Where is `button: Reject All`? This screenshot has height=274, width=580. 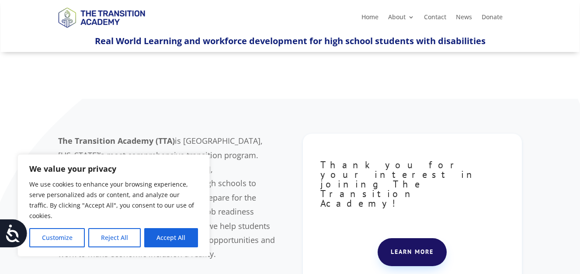
button: Reject All is located at coordinates (114, 238).